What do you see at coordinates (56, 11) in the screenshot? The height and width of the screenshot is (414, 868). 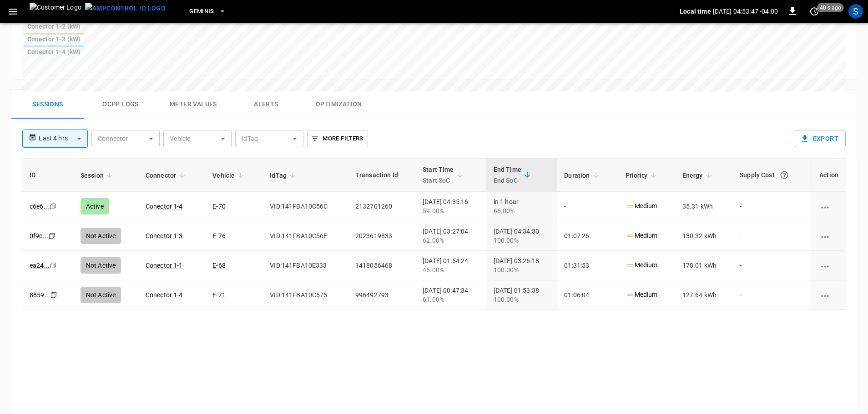 I see `img: Customer Logo` at bounding box center [56, 11].